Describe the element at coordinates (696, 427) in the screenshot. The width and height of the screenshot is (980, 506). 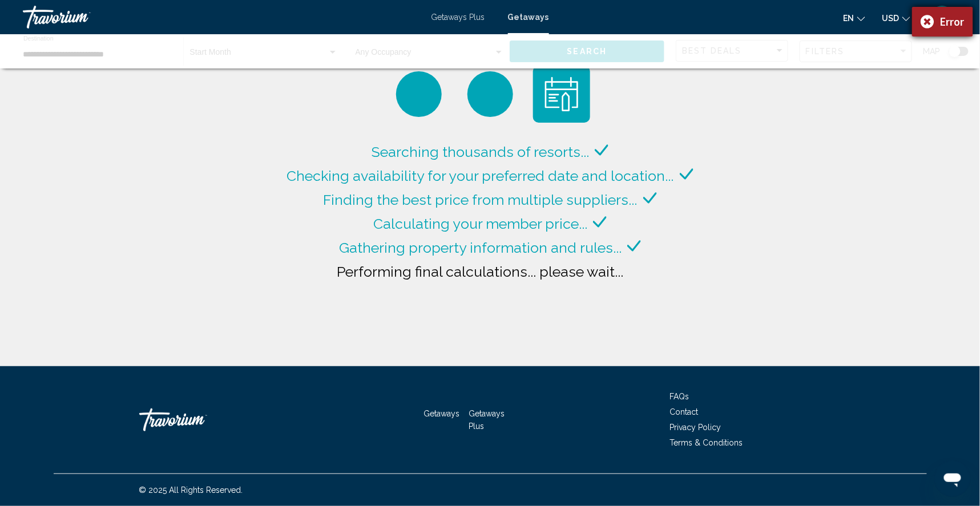
I see `a: Privacy Policy` at that location.